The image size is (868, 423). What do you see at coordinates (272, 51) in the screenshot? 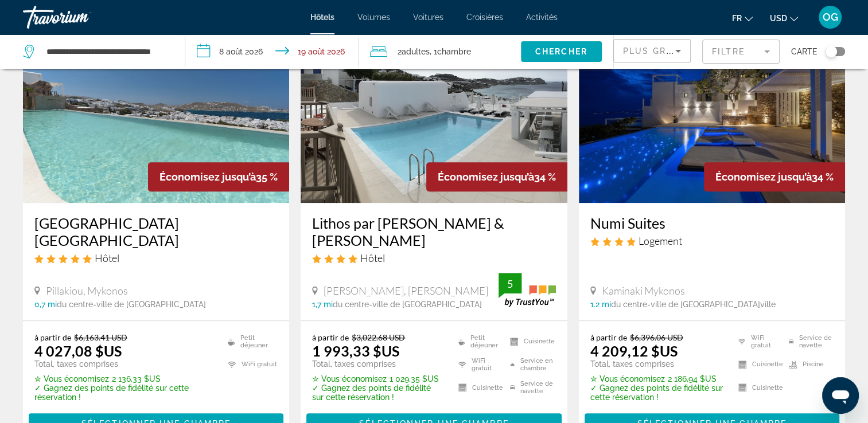
I see `button: Date d’arrivée : 8 août 2026 Date de départ : 19 août 2026` at bounding box center [272, 51].